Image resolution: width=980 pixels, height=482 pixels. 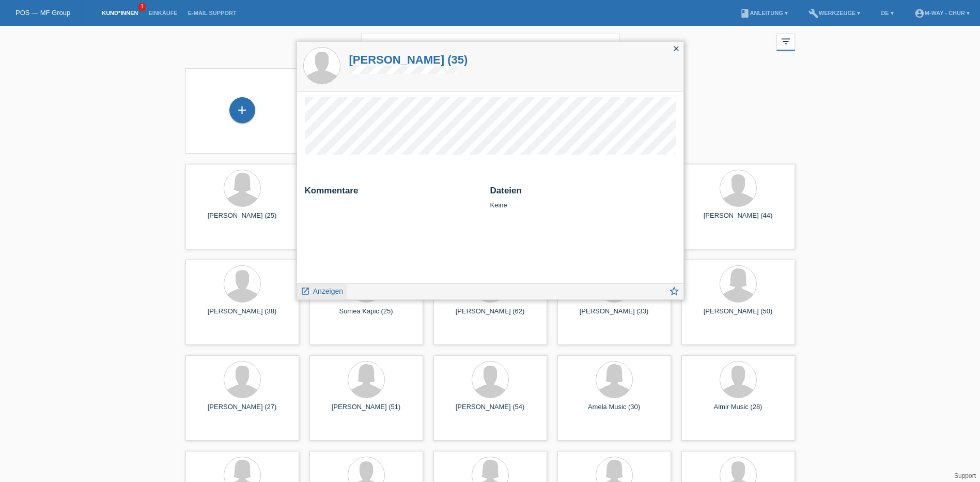 I want to click on i: launch, so click(x=305, y=291).